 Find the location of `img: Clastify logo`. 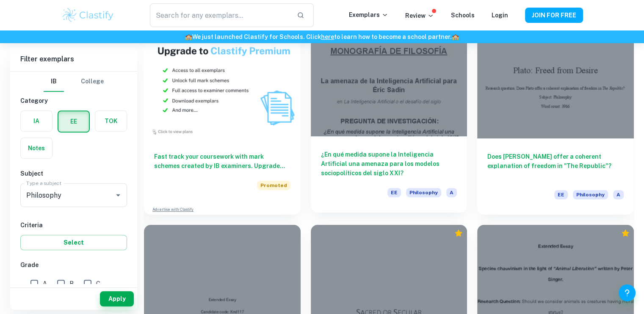

img: Clastify logo is located at coordinates (88, 16).